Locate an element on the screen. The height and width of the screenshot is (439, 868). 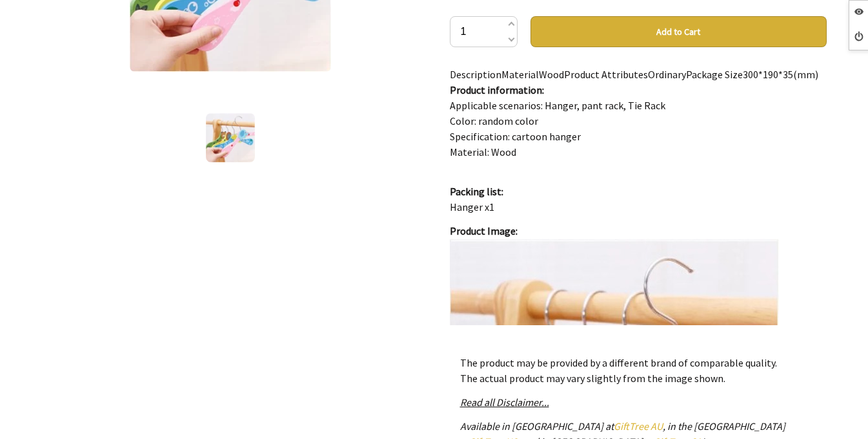
a: GiftTree AU is located at coordinates (638, 425).